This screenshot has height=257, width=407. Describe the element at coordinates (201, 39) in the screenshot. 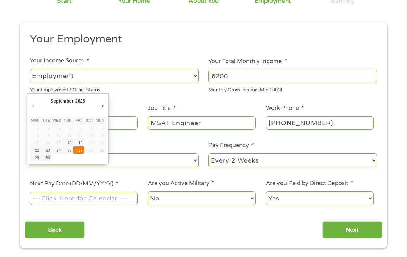

I see `h2: Your Employment` at that location.